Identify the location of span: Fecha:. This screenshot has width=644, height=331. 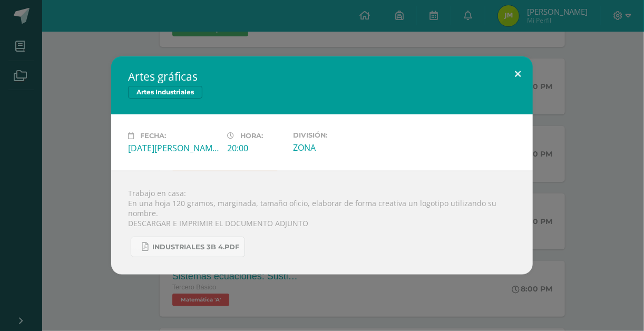
(153, 135).